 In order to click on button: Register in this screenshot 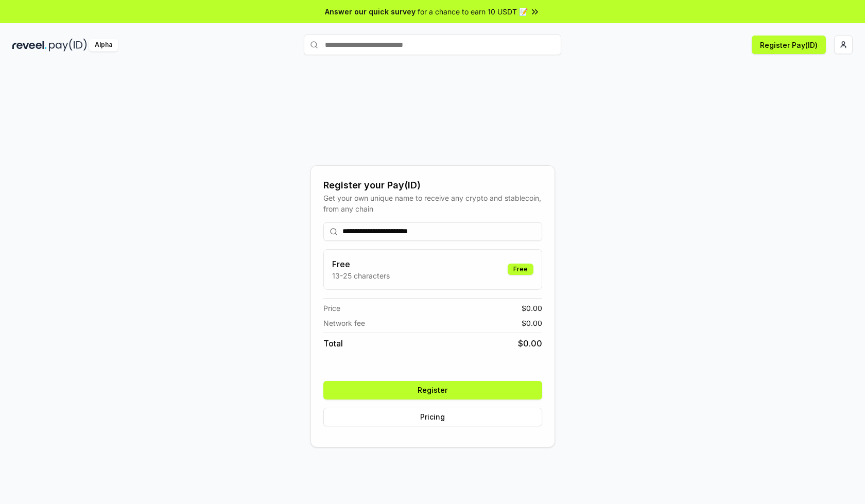, I will do `click(432, 391)`.